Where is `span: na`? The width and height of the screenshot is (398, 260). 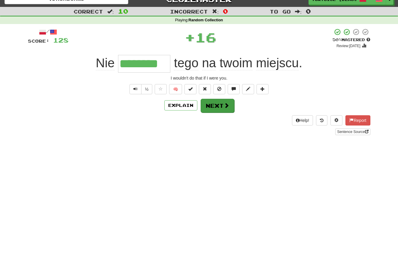 span: na is located at coordinates (209, 63).